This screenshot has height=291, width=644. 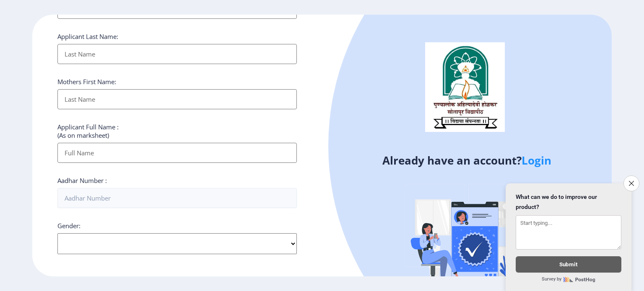 I want to click on label: Gender:, so click(x=69, y=226).